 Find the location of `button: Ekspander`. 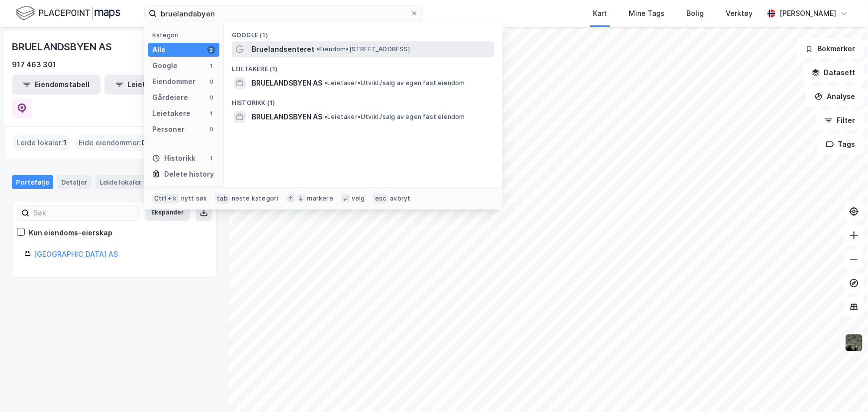

button: Ekspander is located at coordinates (167, 213).